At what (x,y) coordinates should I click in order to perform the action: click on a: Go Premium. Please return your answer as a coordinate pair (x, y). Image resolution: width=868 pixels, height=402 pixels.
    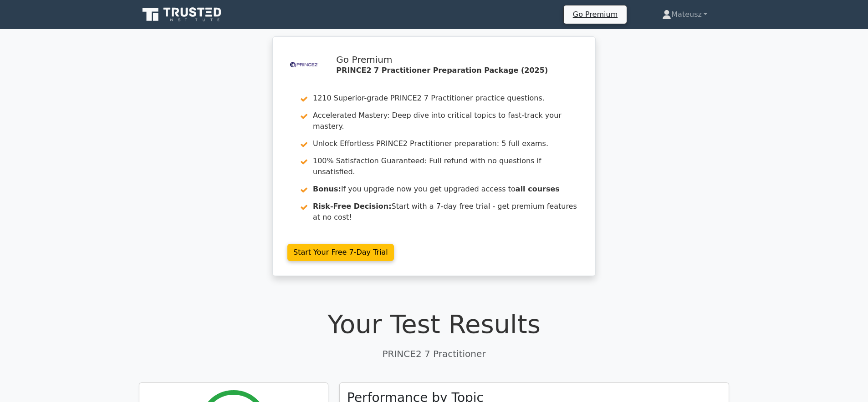
    Looking at the image, I should click on (595, 14).